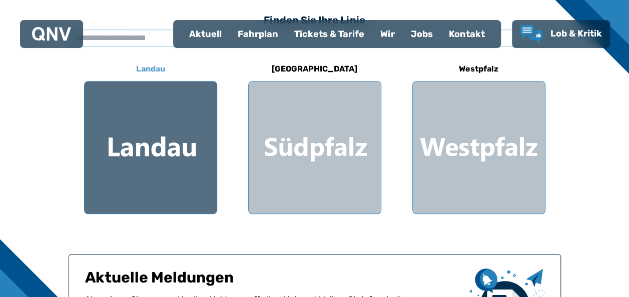 The image size is (629, 297). Describe the element at coordinates (258, 34) in the screenshot. I see `div: Fahrplan` at that location.